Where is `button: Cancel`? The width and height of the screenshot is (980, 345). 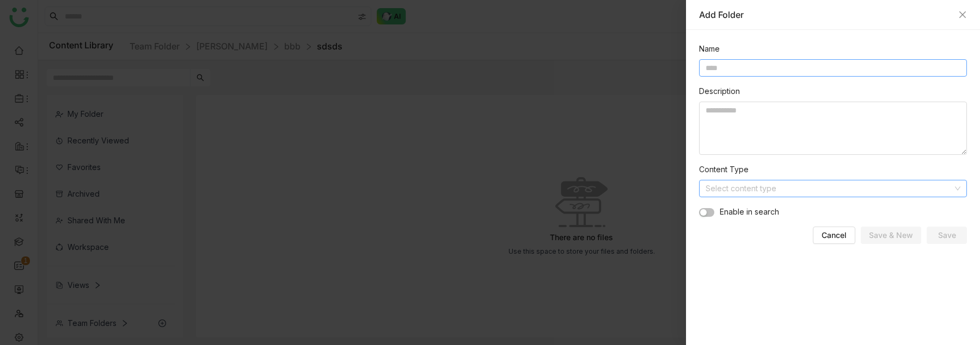
button: Cancel is located at coordinates (834, 236).